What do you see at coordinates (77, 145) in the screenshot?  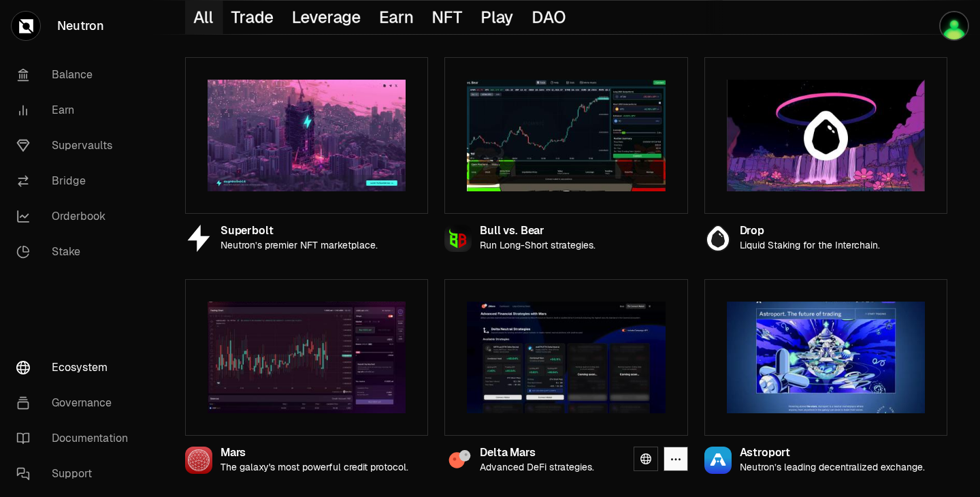 I see `a: Supervaults` at bounding box center [77, 145].